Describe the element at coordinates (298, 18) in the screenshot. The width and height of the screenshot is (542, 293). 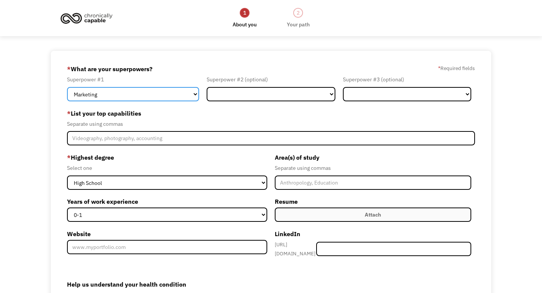
I see `a: 2Your path` at that location.